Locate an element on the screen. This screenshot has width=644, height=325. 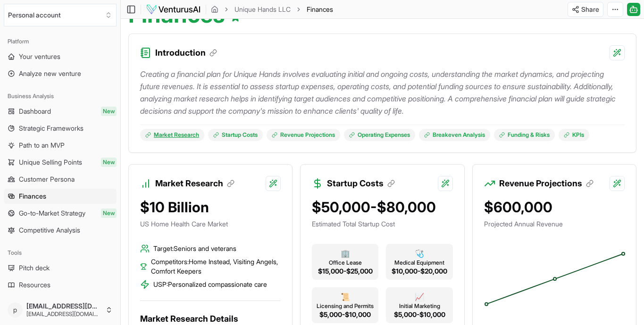
div: $10 Billion is located at coordinates (211, 207).